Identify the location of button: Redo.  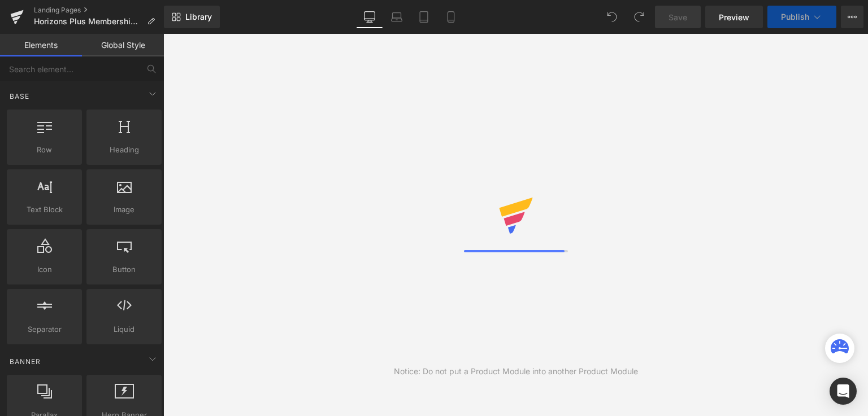
(639, 17).